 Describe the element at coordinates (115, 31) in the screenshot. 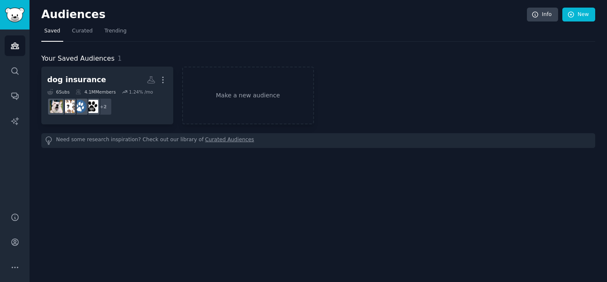

I see `span: Trending` at that location.